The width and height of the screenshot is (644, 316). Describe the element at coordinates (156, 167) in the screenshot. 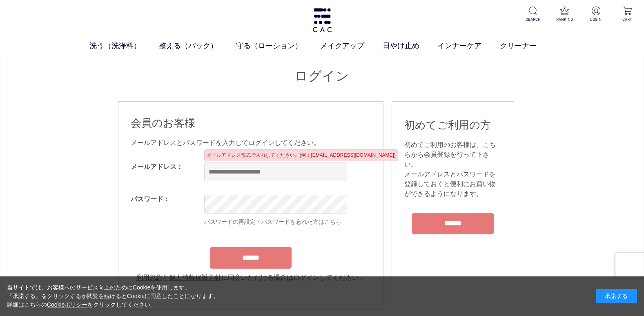

I see `label: メールアドレス：` at that location.